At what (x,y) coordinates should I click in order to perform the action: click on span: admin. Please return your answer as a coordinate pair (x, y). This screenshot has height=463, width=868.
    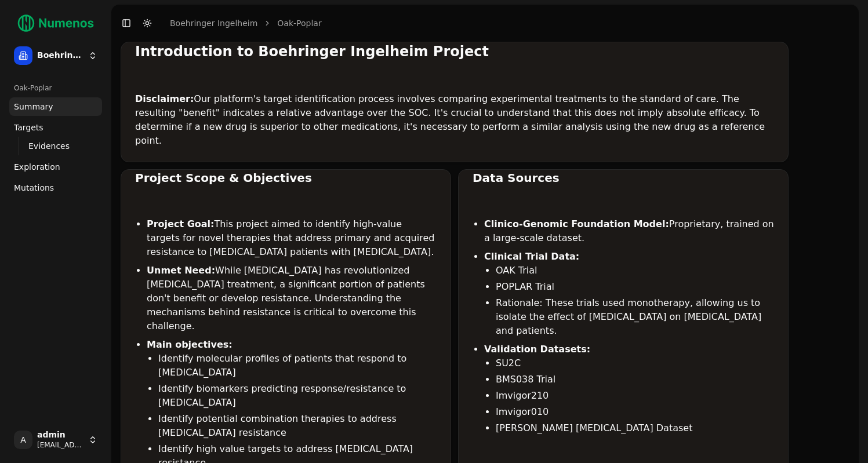
    Looking at the image, I should click on (61, 435).